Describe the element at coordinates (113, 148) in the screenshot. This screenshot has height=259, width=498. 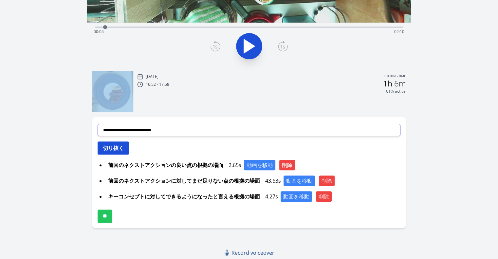
I see `button: 切り抜く` at that location.